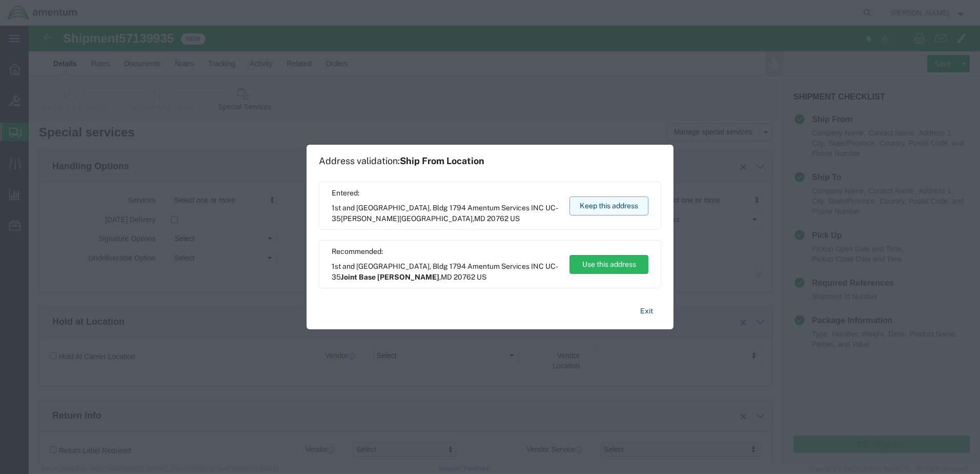  What do you see at coordinates (442, 160) in the screenshot?
I see `span: Ship From Location` at bounding box center [442, 160].